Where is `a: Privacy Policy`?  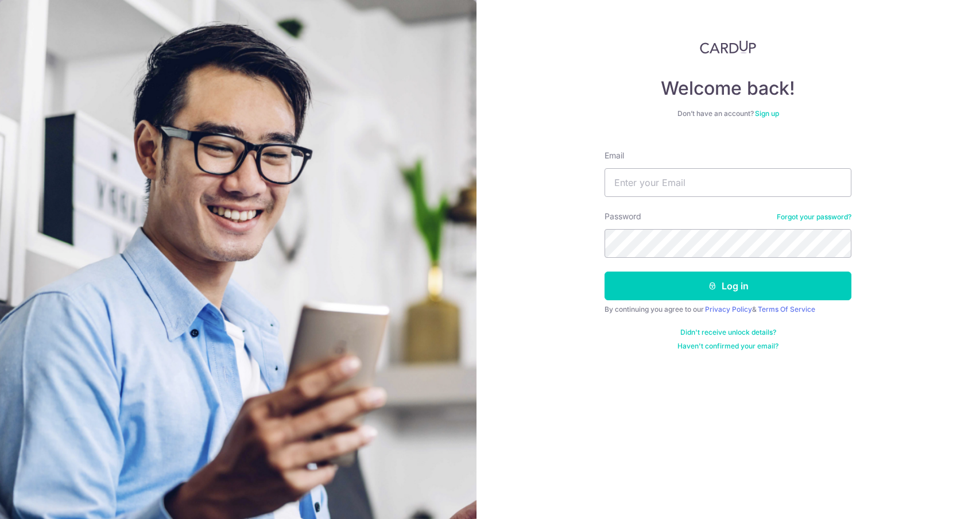 a: Privacy Policy is located at coordinates (729, 309).